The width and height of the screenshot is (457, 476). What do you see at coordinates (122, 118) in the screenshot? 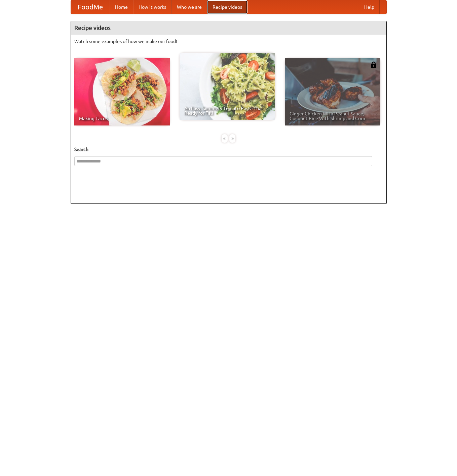
I see `span: Making Tacos` at bounding box center [122, 118].